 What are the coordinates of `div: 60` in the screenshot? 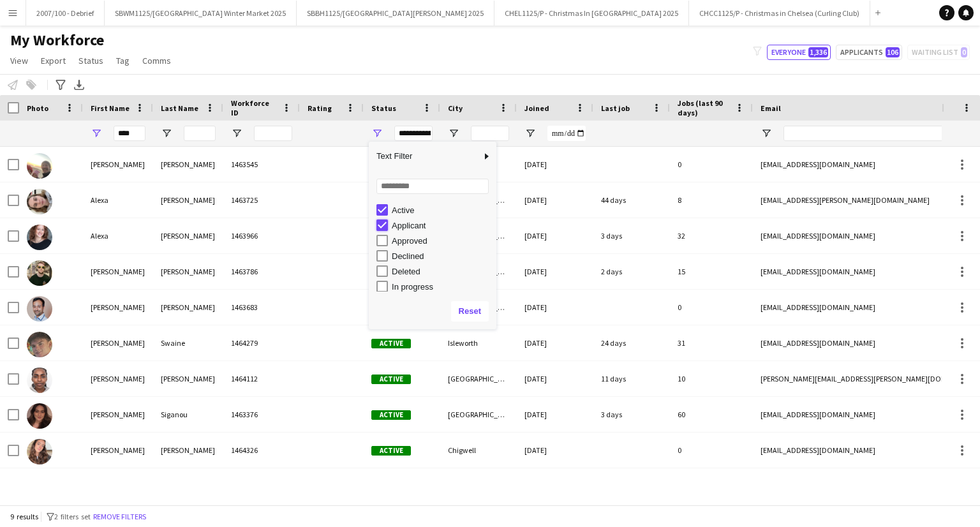 It's located at (711, 414).